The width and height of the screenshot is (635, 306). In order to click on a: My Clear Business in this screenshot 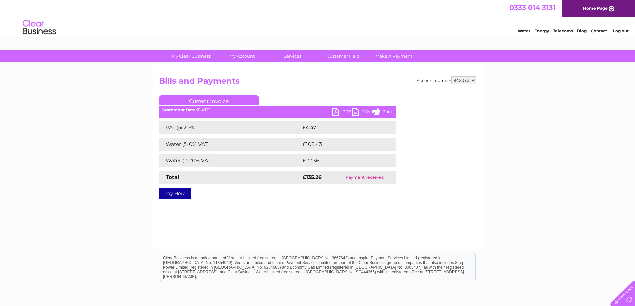, I will do `click(191, 56)`.